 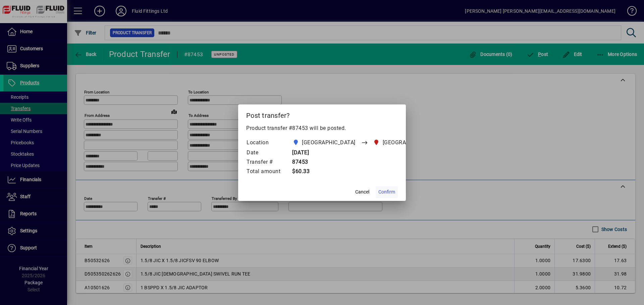 I want to click on p: Product transfer #87453 will be posted., so click(x=322, y=128).